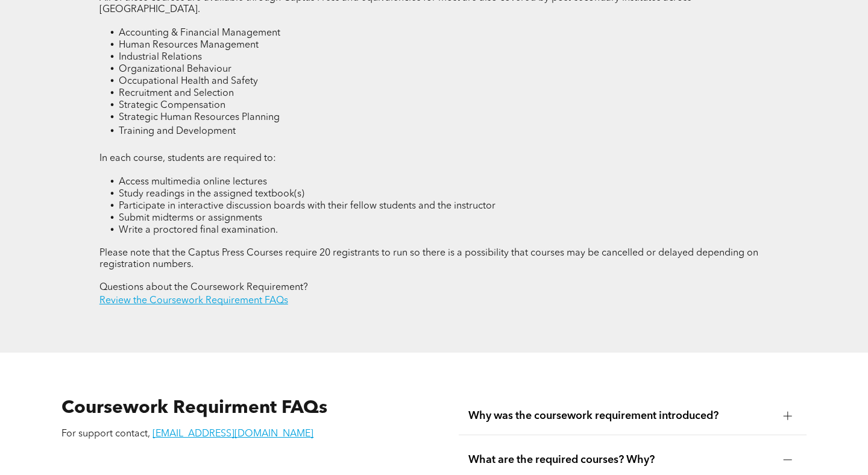 This screenshot has height=475, width=868. Describe the element at coordinates (211, 194) in the screenshot. I see `span: Study readings in the assigned textbook(s)` at that location.